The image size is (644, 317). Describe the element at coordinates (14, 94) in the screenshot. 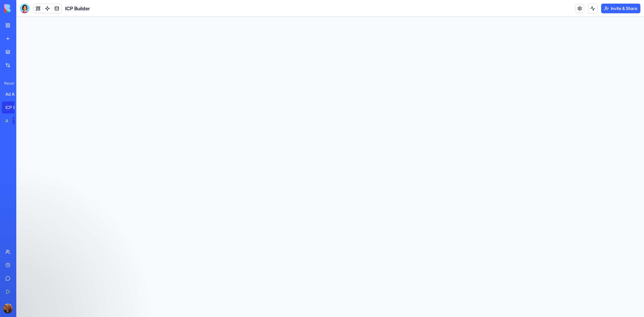

I see `div: Ad Account Auditor` at that location.